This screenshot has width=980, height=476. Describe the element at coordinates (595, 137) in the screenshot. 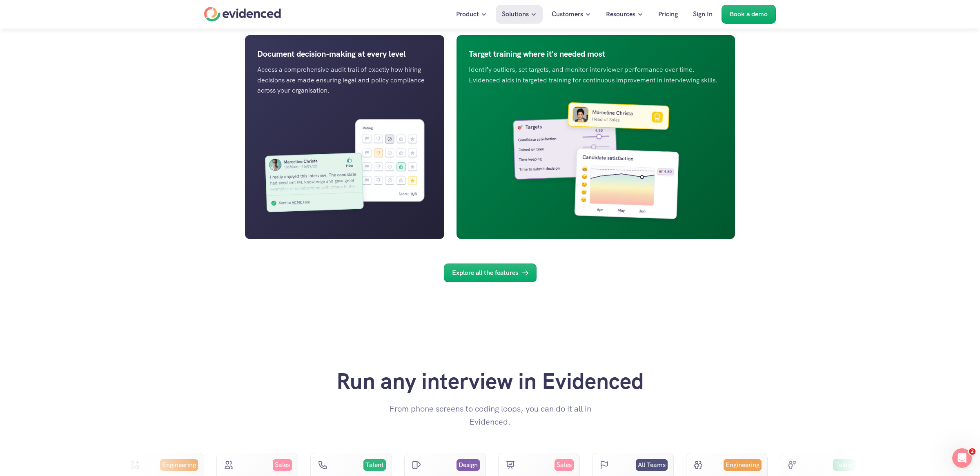

I see `a: Target training where it's needed mostIdentify outliers, set targets, and monitor interviewer per...` at that location.